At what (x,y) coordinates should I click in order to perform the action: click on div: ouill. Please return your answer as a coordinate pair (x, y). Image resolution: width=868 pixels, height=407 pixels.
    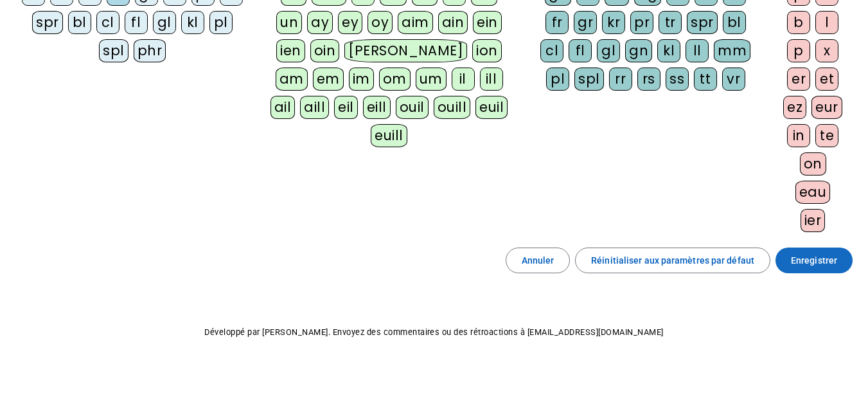
    Looking at the image, I should click on (452, 108).